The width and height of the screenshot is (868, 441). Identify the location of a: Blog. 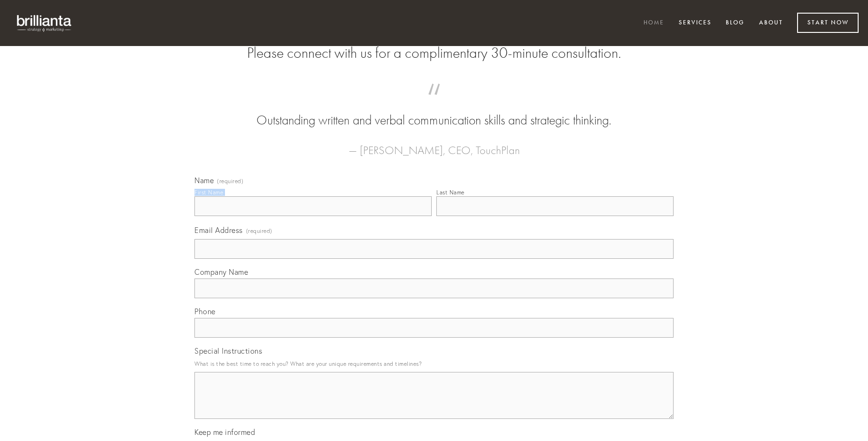
(735, 23).